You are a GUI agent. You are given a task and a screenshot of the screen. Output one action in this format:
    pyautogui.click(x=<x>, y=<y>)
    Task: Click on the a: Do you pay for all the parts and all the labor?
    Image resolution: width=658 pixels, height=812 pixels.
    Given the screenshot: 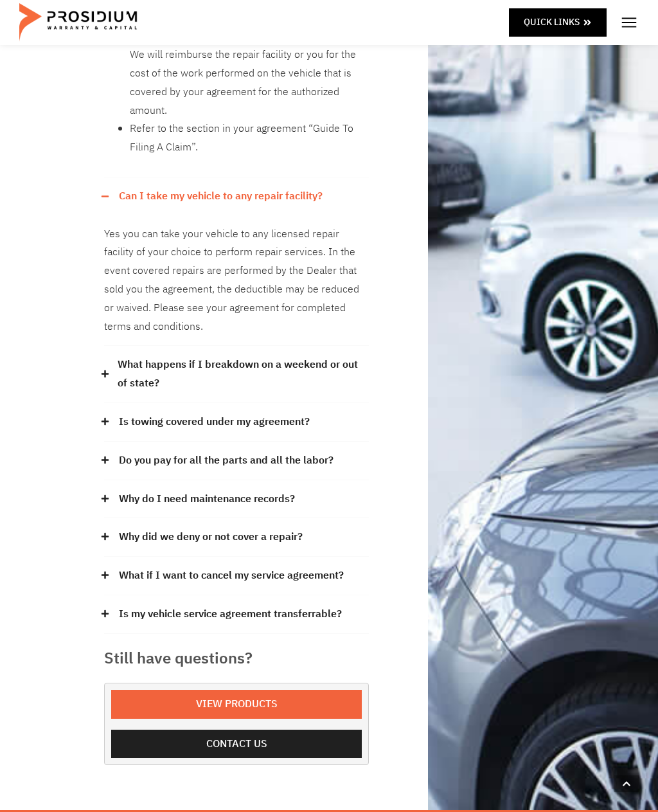 What is the action you would take?
    pyautogui.click(x=226, y=460)
    